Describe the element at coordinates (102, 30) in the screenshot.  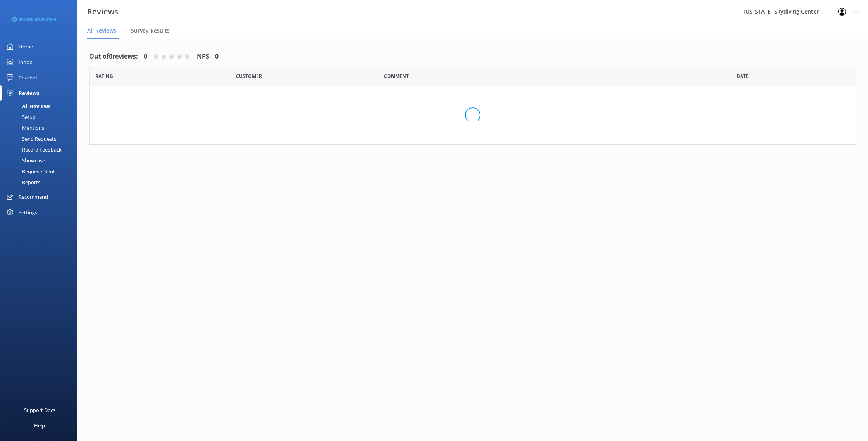
I see `span: All Reviews` at that location.